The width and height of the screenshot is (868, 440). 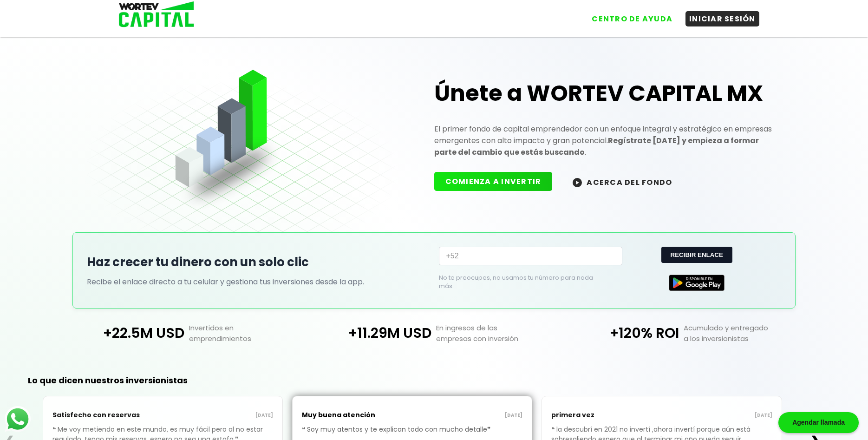 I want to click on p: Acumulado y entregado a los inversionistas, so click(x=742, y=333).